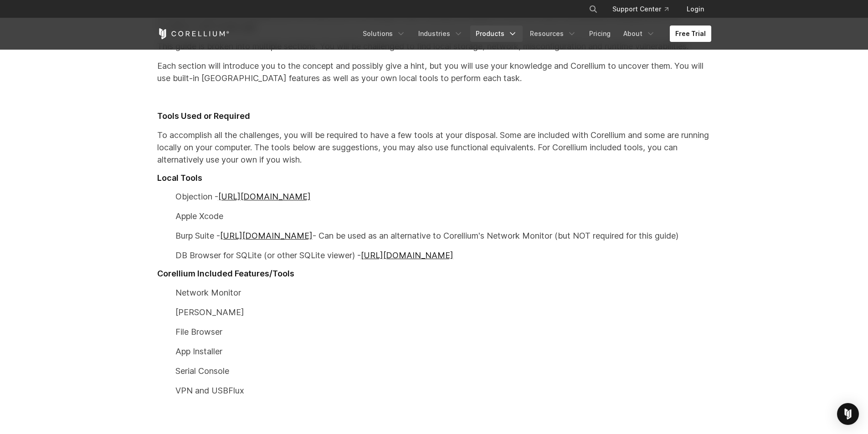  What do you see at coordinates (434, 216) in the screenshot?
I see `p: Apple Xcode` at bounding box center [434, 216].